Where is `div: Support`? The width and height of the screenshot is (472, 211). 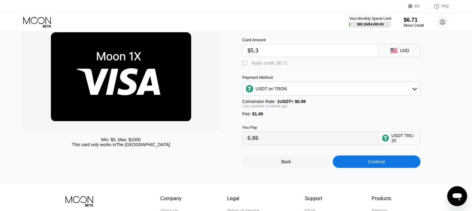 div: Support is located at coordinates (315, 199).